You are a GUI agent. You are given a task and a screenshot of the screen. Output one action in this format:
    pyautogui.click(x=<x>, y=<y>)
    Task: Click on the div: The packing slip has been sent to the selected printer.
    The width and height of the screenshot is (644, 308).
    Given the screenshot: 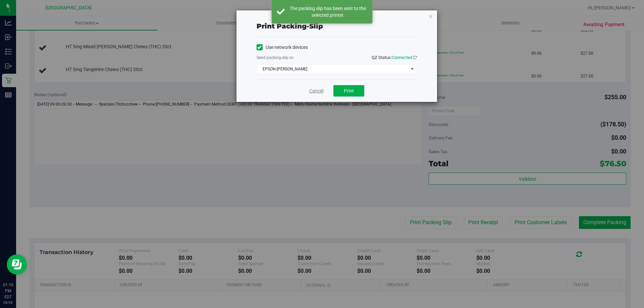 What is the action you would take?
    pyautogui.click(x=328, y=12)
    